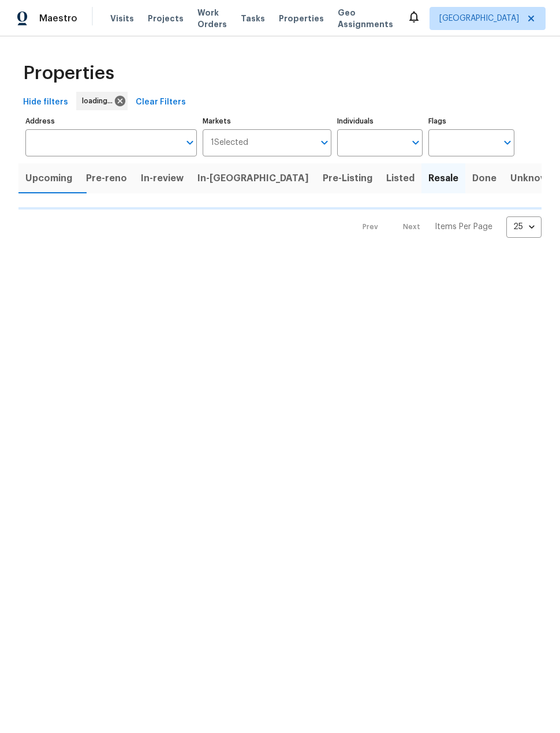 Image resolution: width=560 pixels, height=733 pixels. Describe the element at coordinates (471, 121) in the screenshot. I see `label: Flags` at that location.